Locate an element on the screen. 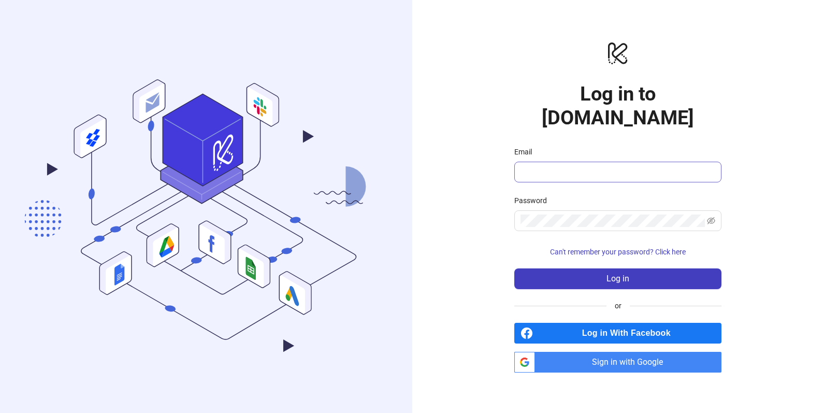 Image resolution: width=824 pixels, height=413 pixels. span: or is located at coordinates (618, 306).